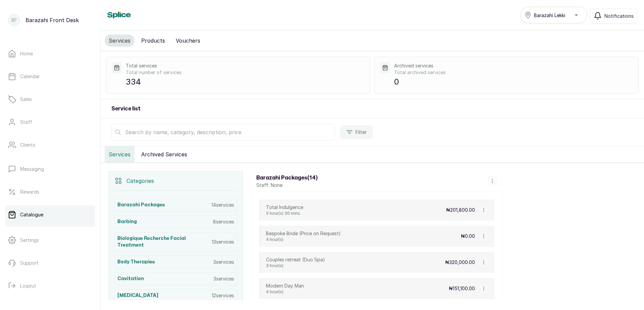 The height and width of the screenshot is (310, 644). What do you see at coordinates (50, 54) in the screenshot?
I see `a: Home` at bounding box center [50, 54].